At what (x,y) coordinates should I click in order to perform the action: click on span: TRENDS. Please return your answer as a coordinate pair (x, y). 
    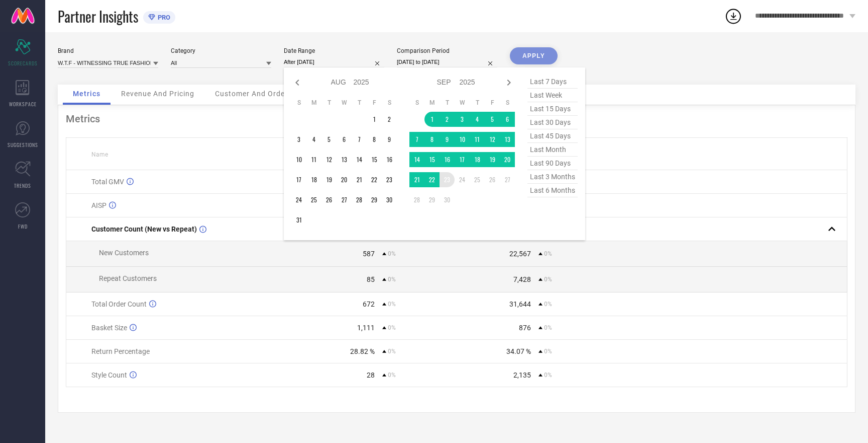
    Looking at the image, I should click on (23, 185).